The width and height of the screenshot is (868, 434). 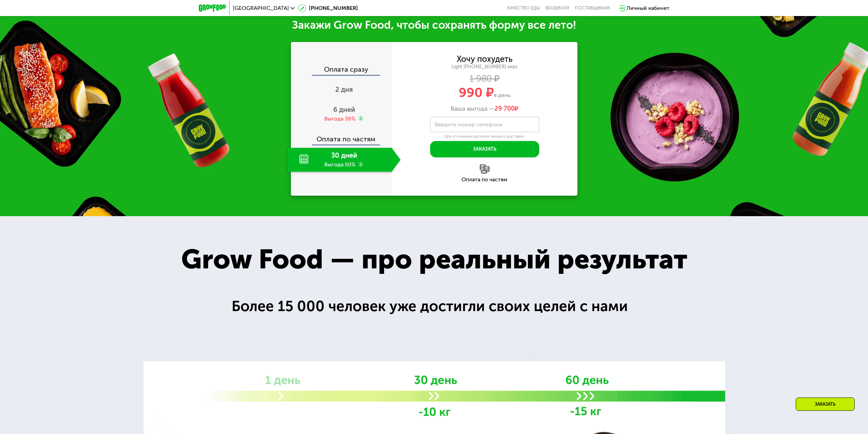 What do you see at coordinates (476, 92) in the screenshot?
I see `span: 990 ₽` at bounding box center [476, 92].